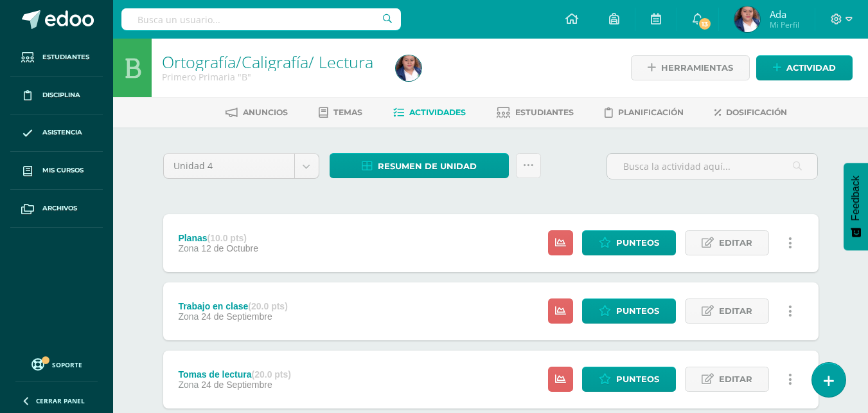  I want to click on a: Asistencia, so click(57, 133).